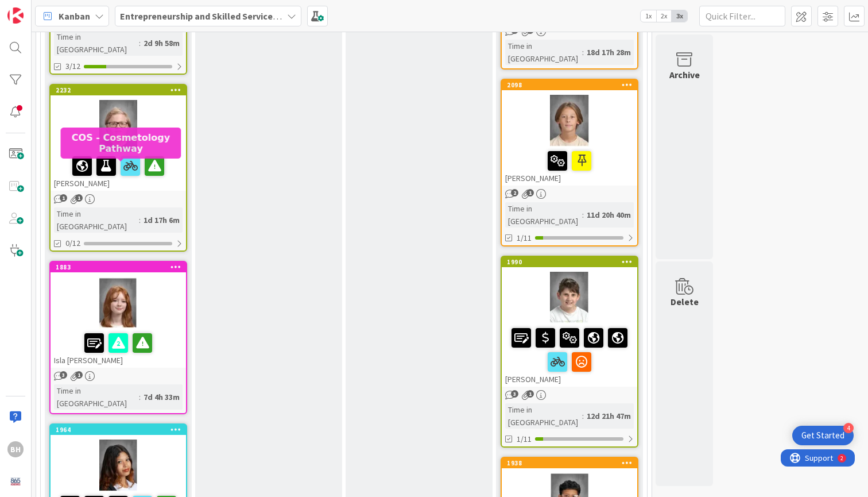 The image size is (868, 497). Describe the element at coordinates (38, 9) in the screenshot. I see `span: Support` at that location.